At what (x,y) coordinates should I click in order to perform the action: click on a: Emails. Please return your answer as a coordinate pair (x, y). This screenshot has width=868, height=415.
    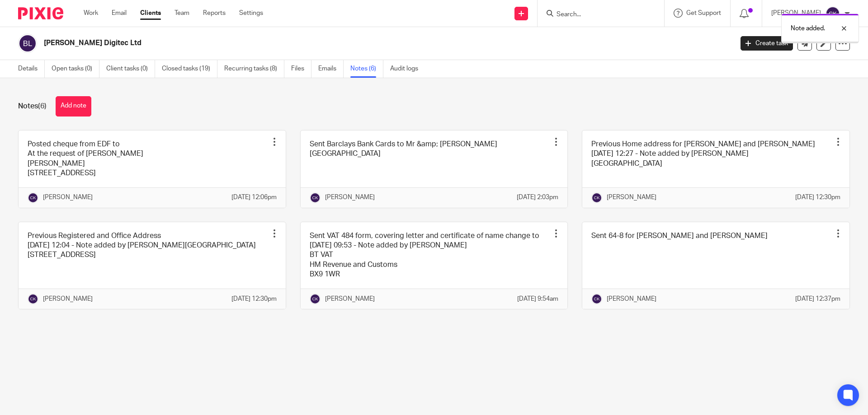
    Looking at the image, I should click on (331, 68).